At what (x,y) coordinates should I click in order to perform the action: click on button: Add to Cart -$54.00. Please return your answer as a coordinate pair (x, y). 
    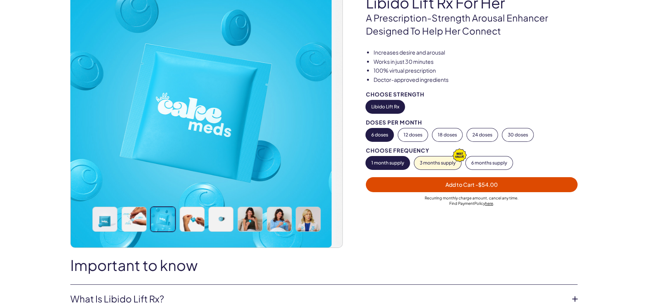
    Looking at the image, I should click on (472, 185).